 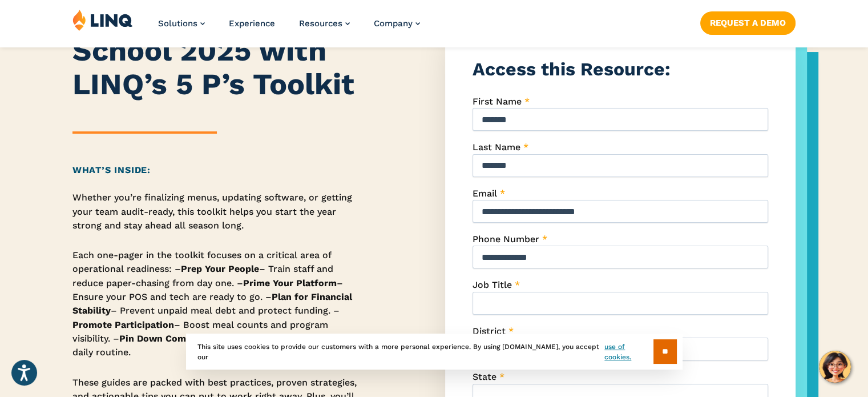 What do you see at coordinates (103, 20) in the screenshot?
I see `img: LINQ | K‑12 Software` at bounding box center [103, 20].